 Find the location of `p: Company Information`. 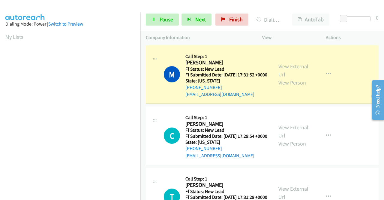

p: Company Information is located at coordinates (199, 38).